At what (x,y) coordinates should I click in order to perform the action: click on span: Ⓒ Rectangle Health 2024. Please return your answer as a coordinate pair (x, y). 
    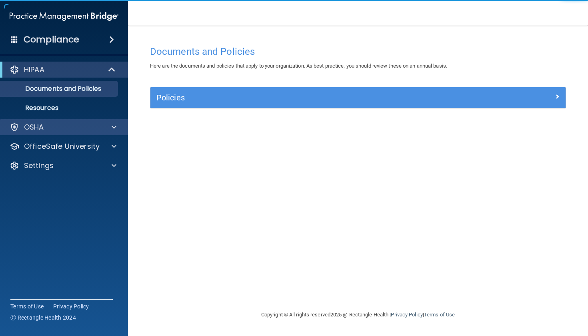
    Looking at the image, I should click on (43, 317).